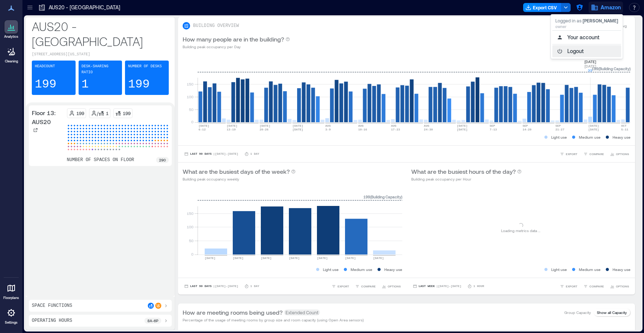  I want to click on p: Logged in as, so click(587, 21).